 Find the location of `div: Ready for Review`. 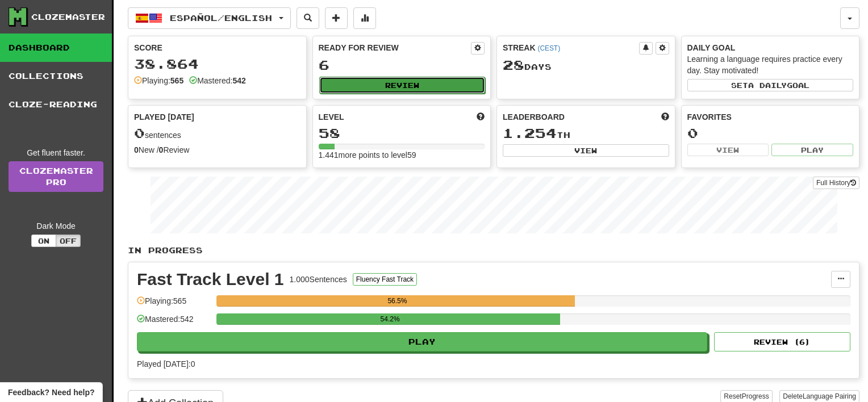

div: Ready for Review is located at coordinates (395, 47).